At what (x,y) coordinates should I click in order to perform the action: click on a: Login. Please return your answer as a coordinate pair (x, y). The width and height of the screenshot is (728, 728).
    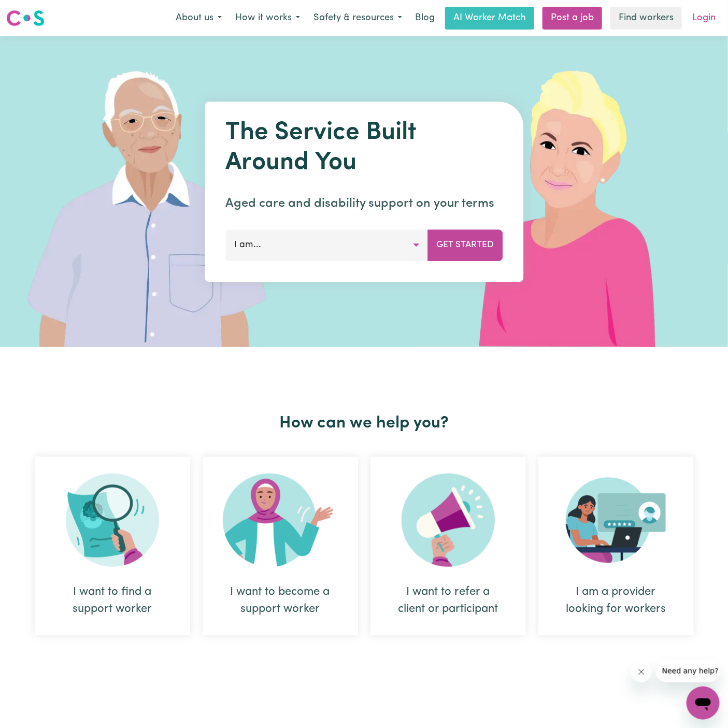
    Looking at the image, I should click on (704, 18).